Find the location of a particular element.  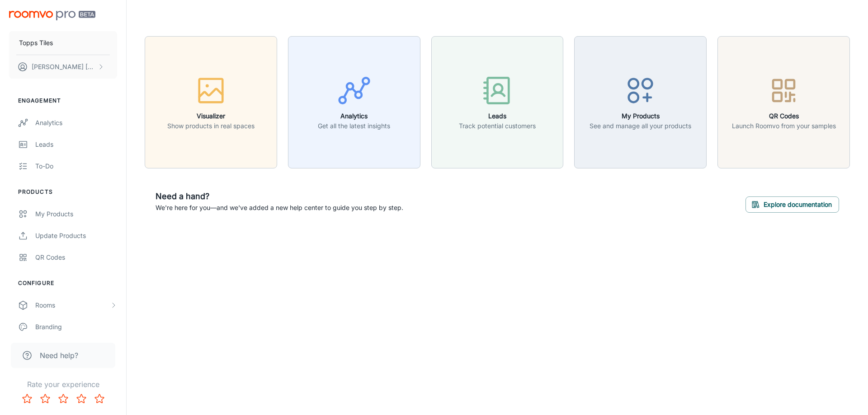

button: Explore documentation is located at coordinates (792, 205).